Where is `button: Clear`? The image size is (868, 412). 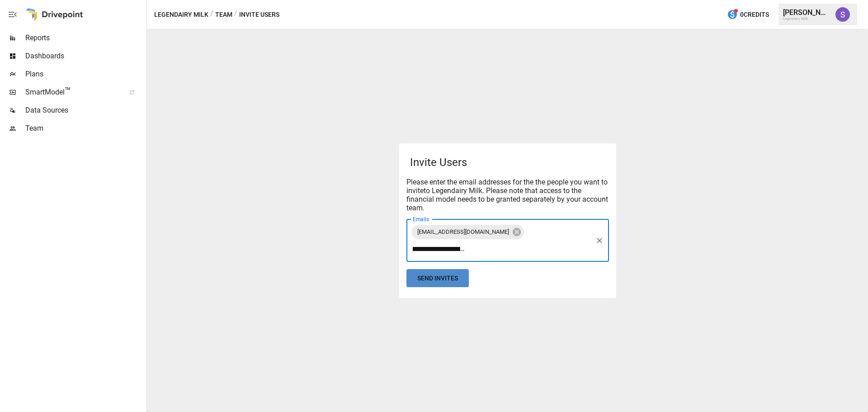 button: Clear is located at coordinates (600, 241).